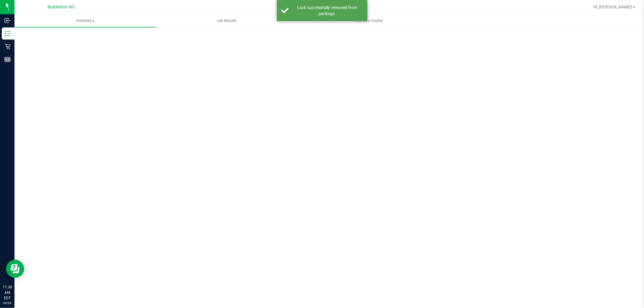 The width and height of the screenshot is (644, 308). I want to click on inline-svg: Retail, so click(8, 47).